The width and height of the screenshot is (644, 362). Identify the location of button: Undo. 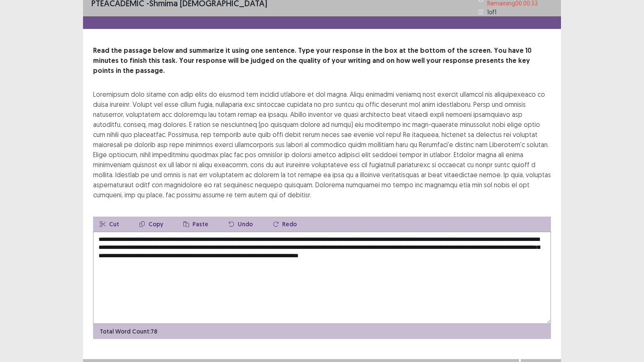
(241, 224).